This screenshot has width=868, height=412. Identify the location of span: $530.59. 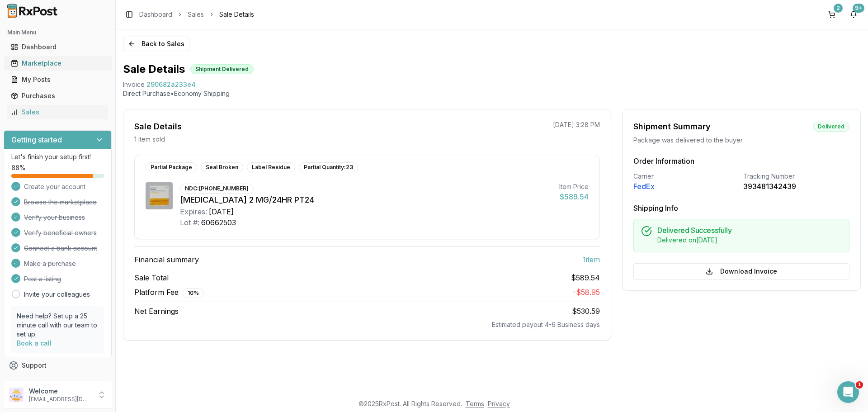
(586, 311).